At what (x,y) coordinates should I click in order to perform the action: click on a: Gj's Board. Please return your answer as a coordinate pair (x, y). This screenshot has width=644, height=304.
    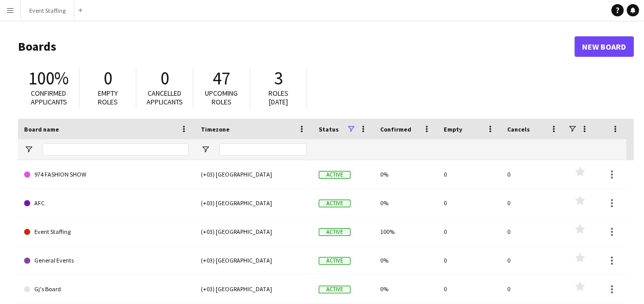
    Looking at the image, I should click on (106, 289).